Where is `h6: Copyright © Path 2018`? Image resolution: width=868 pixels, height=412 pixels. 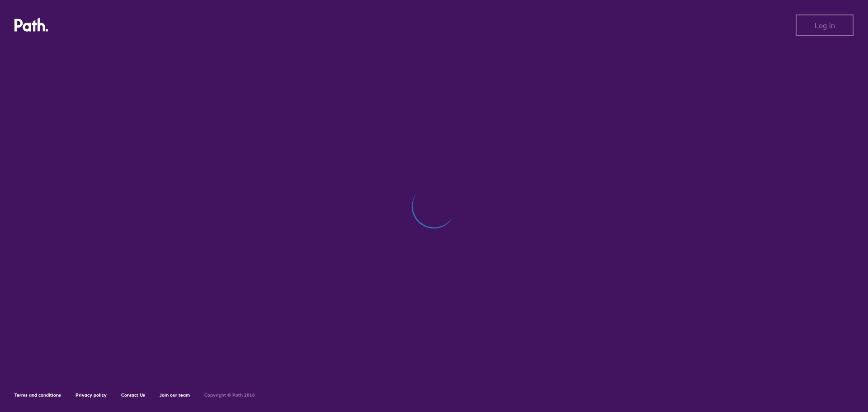
h6: Copyright © Path 2018 is located at coordinates (230, 396).